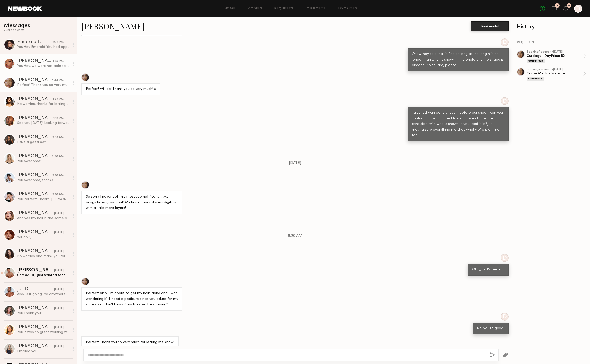  Describe the element at coordinates (43, 142) in the screenshot. I see `div: Have a good day` at that location.